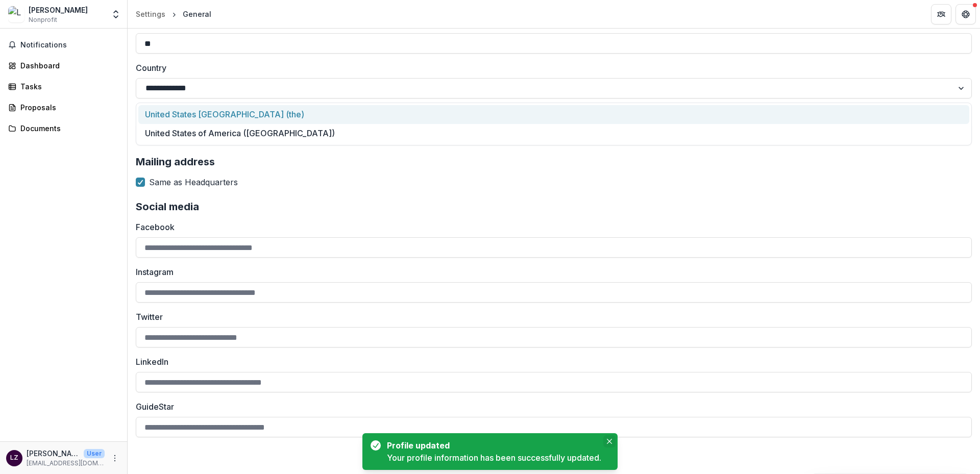 This screenshot has height=474, width=980. Describe the element at coordinates (494, 458) in the screenshot. I see `div: Your profile information has been successfully updated.` at that location.